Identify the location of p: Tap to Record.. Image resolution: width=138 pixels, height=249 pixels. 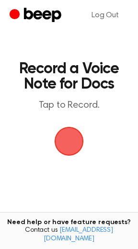
(69, 105).